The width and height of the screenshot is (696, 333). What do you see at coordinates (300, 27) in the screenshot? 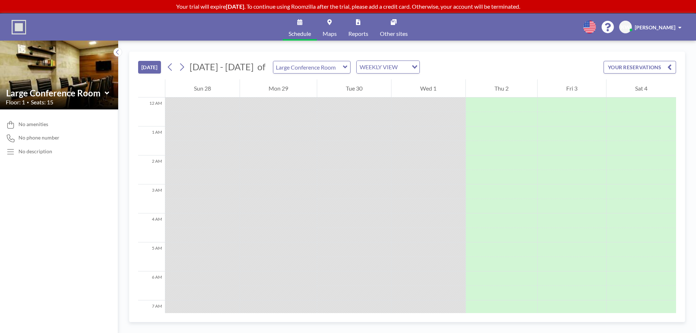
I see `a: Schedule` at bounding box center [300, 27].